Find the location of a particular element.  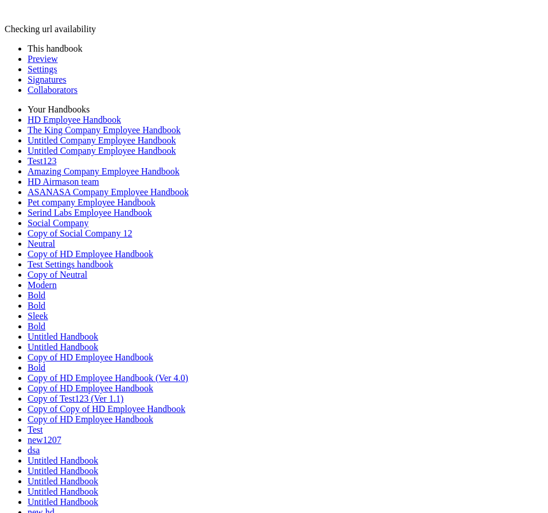

a: Amazing Company Employee Handbook is located at coordinates (103, 171).